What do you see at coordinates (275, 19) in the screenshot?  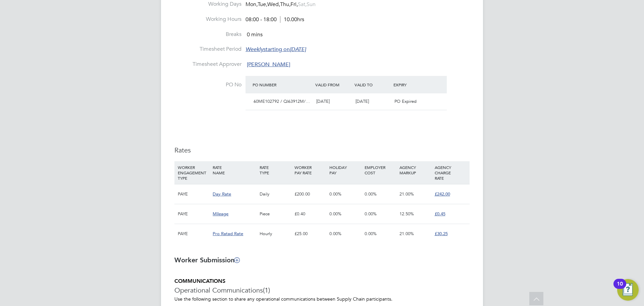 I see `div: 08:00 - 18:00` at bounding box center [275, 19].